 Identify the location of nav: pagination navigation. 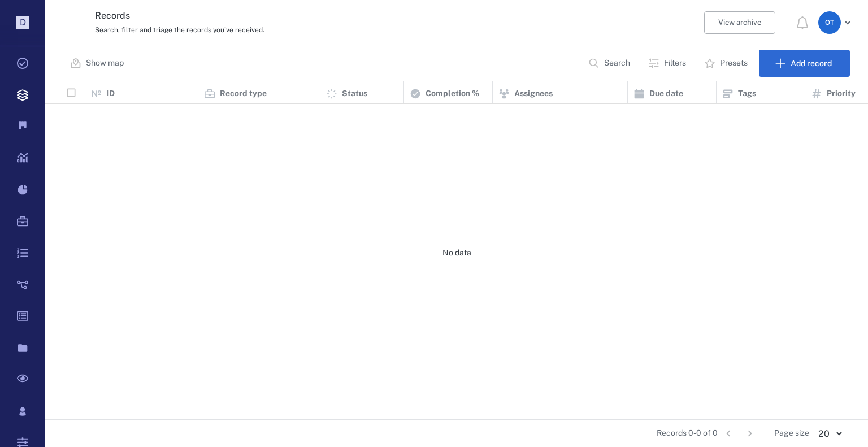
(739, 434).